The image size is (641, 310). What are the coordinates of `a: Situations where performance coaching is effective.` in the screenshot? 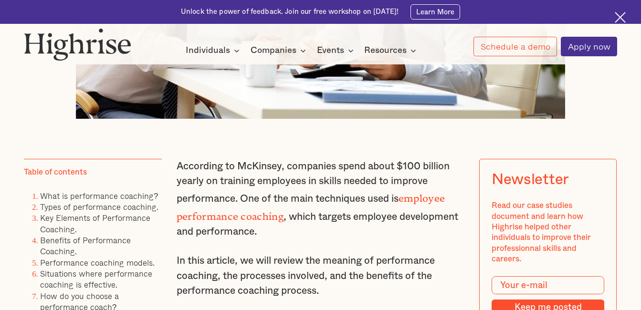 It's located at (96, 279).